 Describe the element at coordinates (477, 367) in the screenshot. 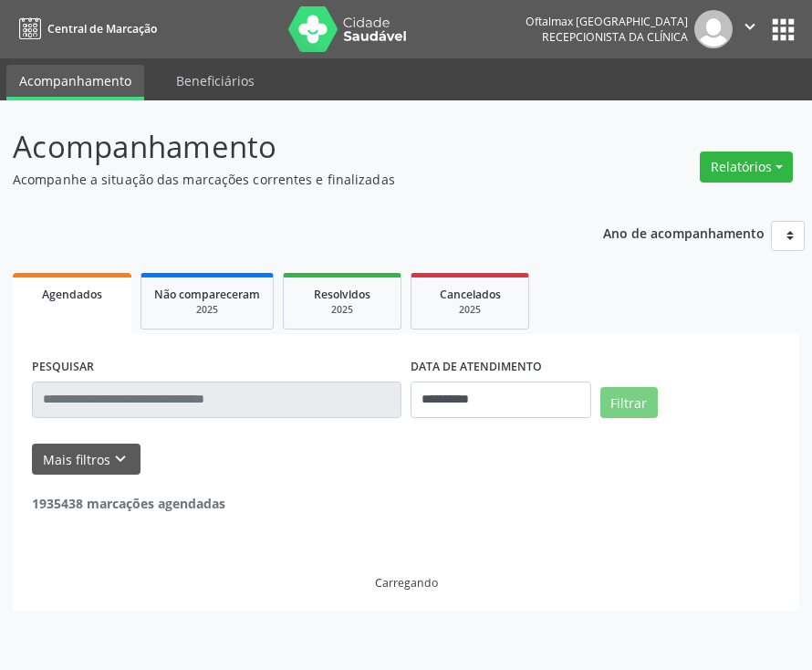

I see `label: DATA DE ATENDIMENTO` at that location.